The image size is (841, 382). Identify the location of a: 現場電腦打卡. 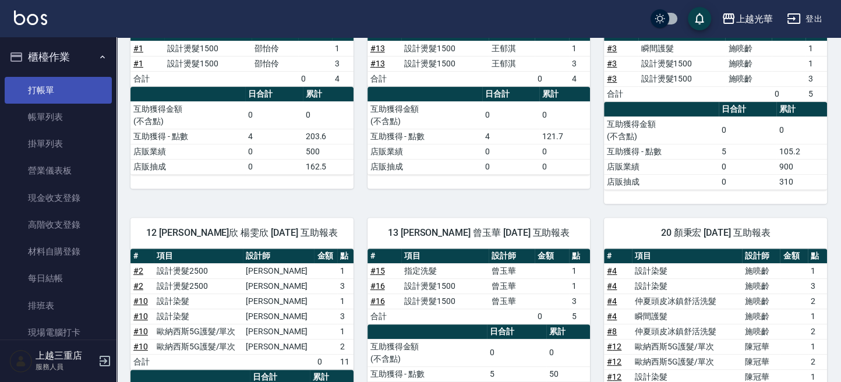
(58, 332).